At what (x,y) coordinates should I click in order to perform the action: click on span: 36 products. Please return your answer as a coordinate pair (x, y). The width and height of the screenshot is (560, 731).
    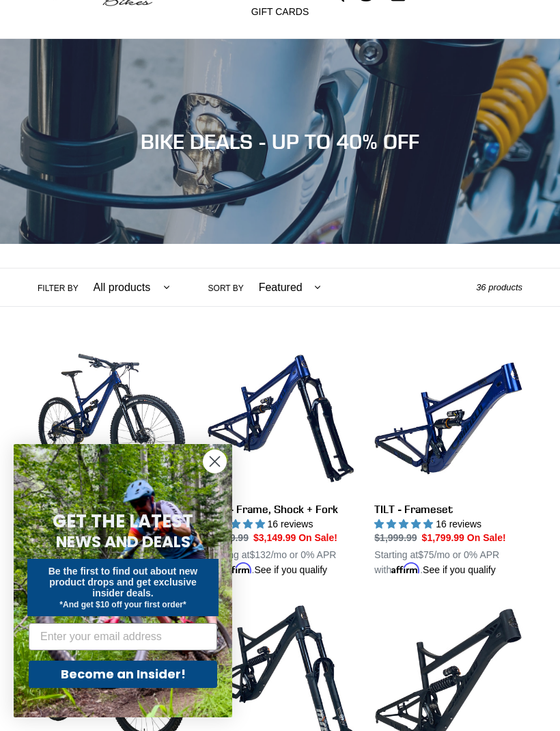
    Looking at the image, I should click on (499, 287).